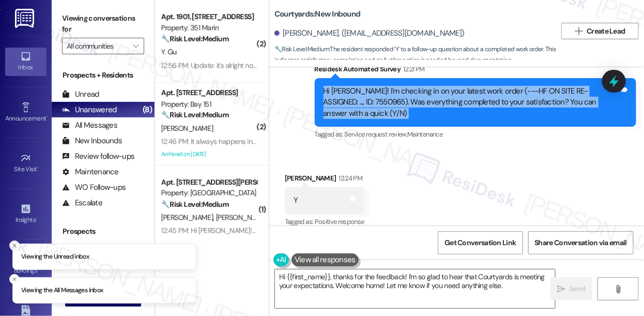 The width and height of the screenshot is (644, 316). Describe the element at coordinates (480, 242) in the screenshot. I see `button: Get Conversation Link` at that location.